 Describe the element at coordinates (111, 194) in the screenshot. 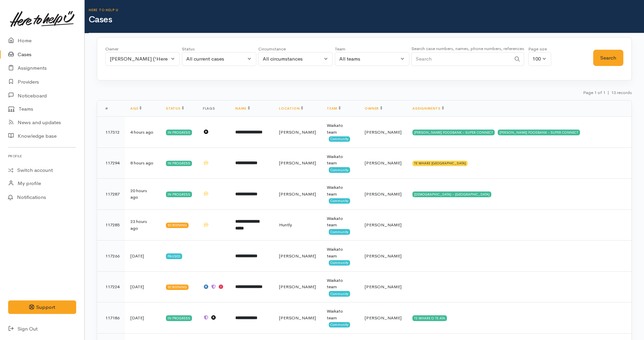

I see `td: 117287` at that location.